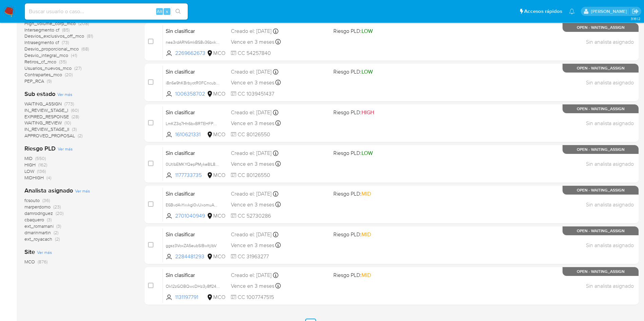 This screenshot has height=321, width=644. What do you see at coordinates (635, 19) in the screenshot?
I see `span: 3.161.2` at bounding box center [635, 19].